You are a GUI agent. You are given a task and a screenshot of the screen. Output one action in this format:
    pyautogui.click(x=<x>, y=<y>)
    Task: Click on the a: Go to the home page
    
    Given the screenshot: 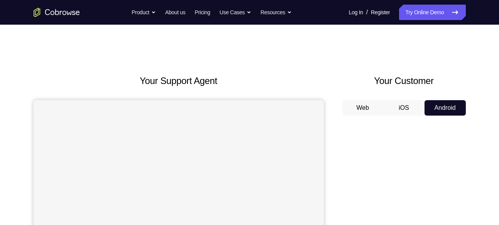 What is the action you would take?
    pyautogui.click(x=57, y=12)
    